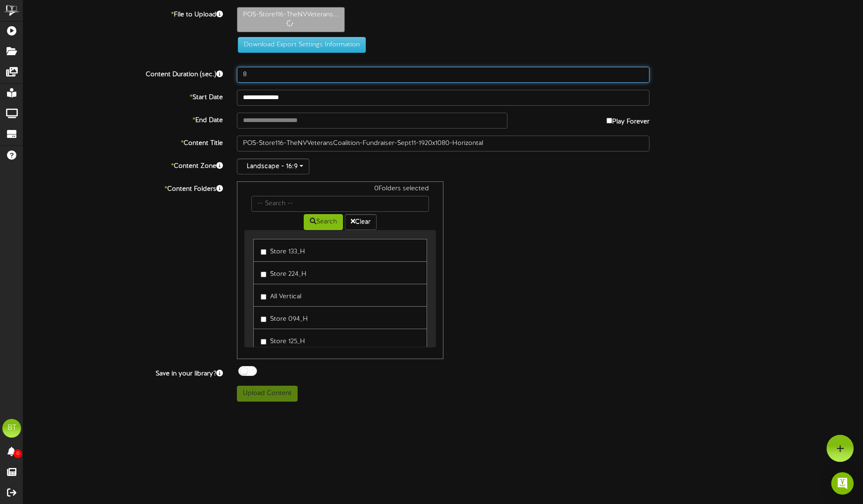  I want to click on div: 0 Folders selected, so click(340, 190).